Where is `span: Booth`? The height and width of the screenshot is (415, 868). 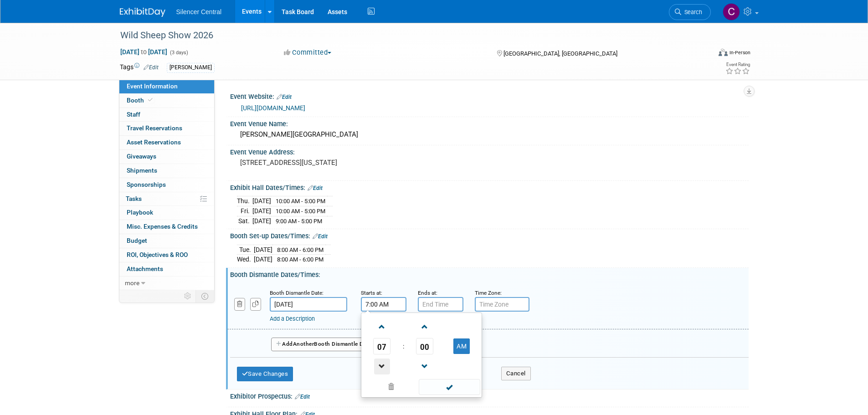 span: Booth is located at coordinates (141, 101).